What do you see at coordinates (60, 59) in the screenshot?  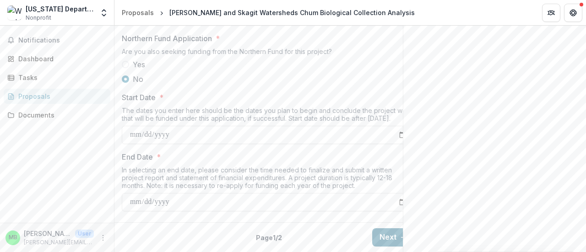 I see `div: Dashboard` at bounding box center [60, 59].